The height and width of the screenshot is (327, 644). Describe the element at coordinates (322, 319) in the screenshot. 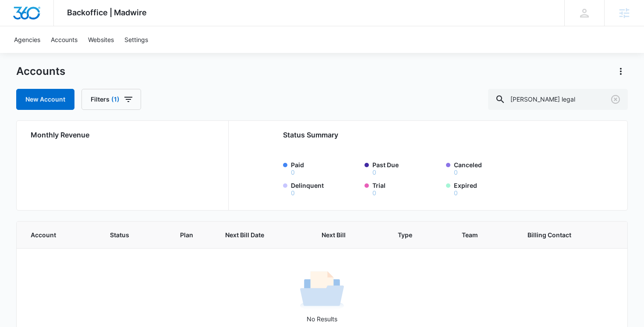

I see `p: No Results` at that location.